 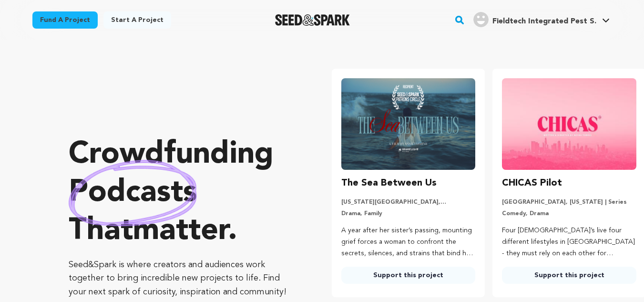 I want to click on p: Comedy, Drama, so click(x=569, y=214).